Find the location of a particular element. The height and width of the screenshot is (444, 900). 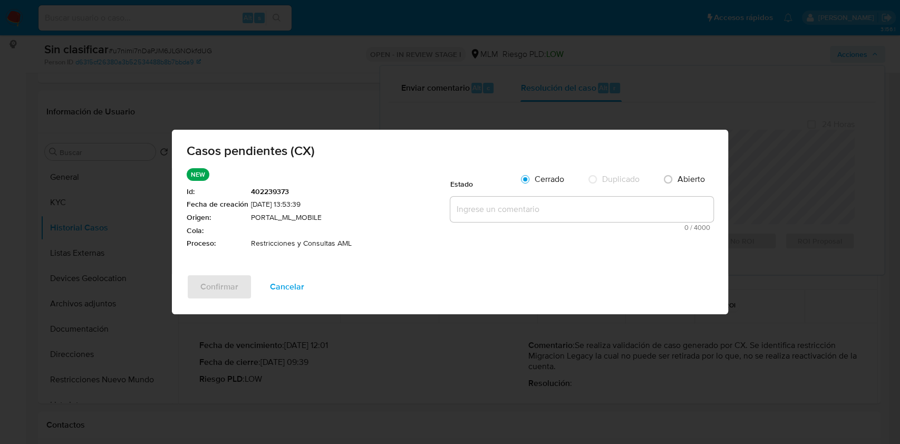

span: 402239373 is located at coordinates (351, 192).